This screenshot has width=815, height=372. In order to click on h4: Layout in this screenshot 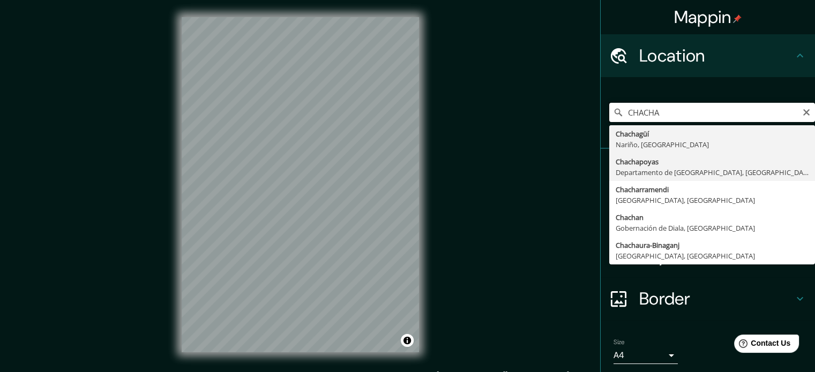, I will do `click(716, 256)`.